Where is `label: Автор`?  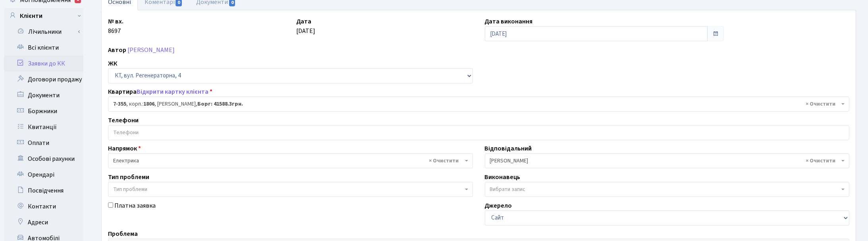
label: Автор is located at coordinates (117, 50).